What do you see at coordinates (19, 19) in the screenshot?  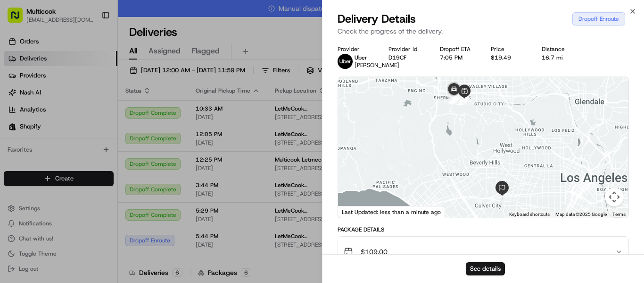 I see `img: Nash` at bounding box center [19, 19].